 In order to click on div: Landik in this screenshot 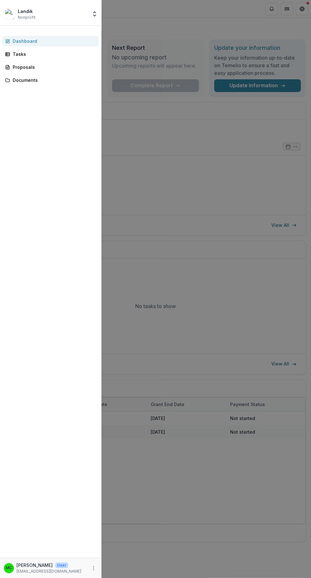, I will do `click(27, 11)`.